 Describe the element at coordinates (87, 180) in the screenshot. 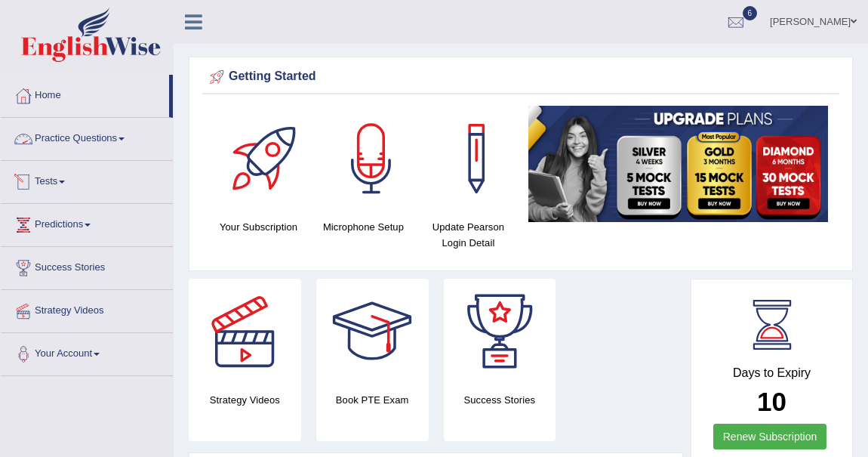

I see `a: Tests` at that location.